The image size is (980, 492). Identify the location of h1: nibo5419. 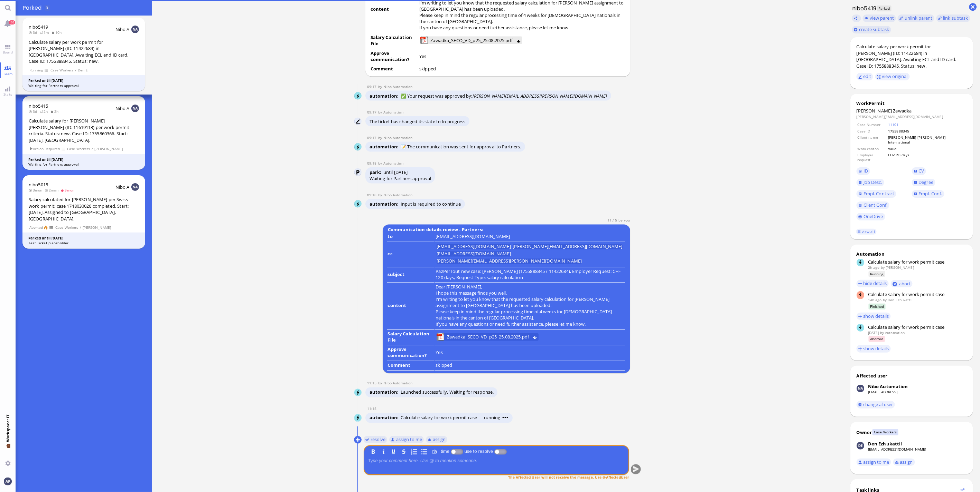
(863, 8).